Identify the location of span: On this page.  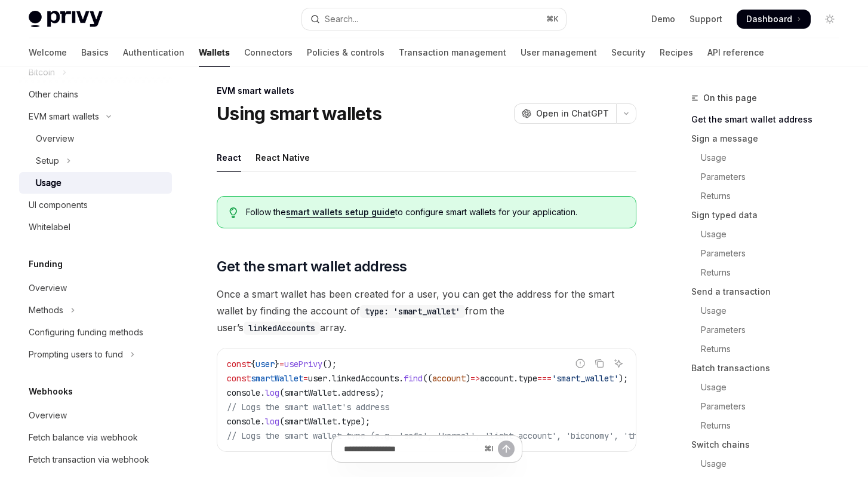
(730, 98).